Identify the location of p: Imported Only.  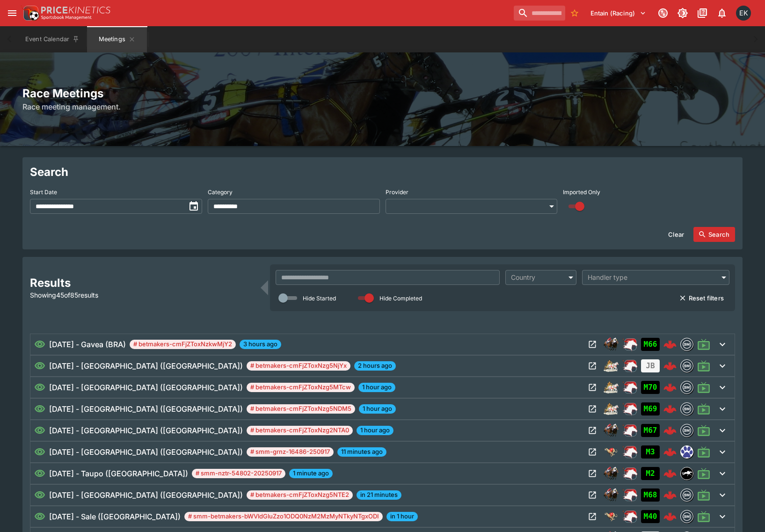
(581, 192).